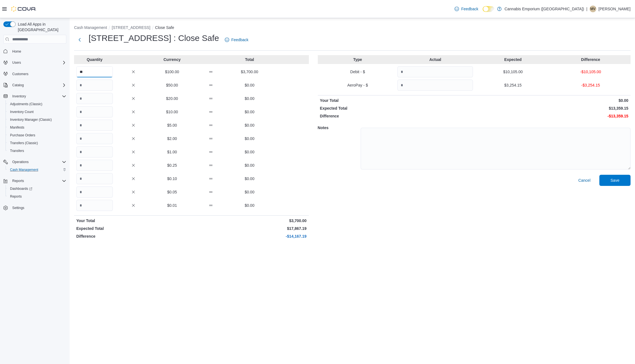 The height and width of the screenshot is (364, 635). What do you see at coordinates (133, 221) in the screenshot?
I see `p: Your Total` at bounding box center [133, 221].